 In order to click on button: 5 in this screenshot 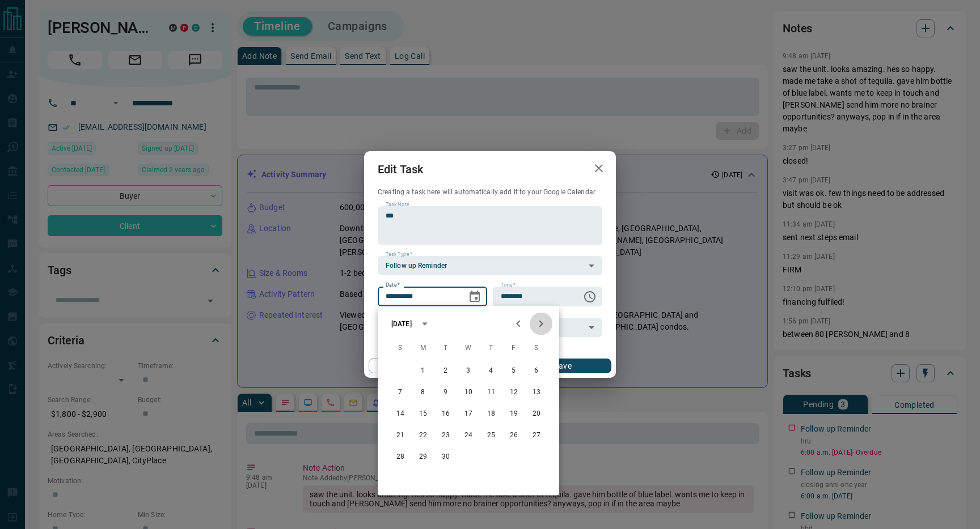, I will do `click(514, 371)`.